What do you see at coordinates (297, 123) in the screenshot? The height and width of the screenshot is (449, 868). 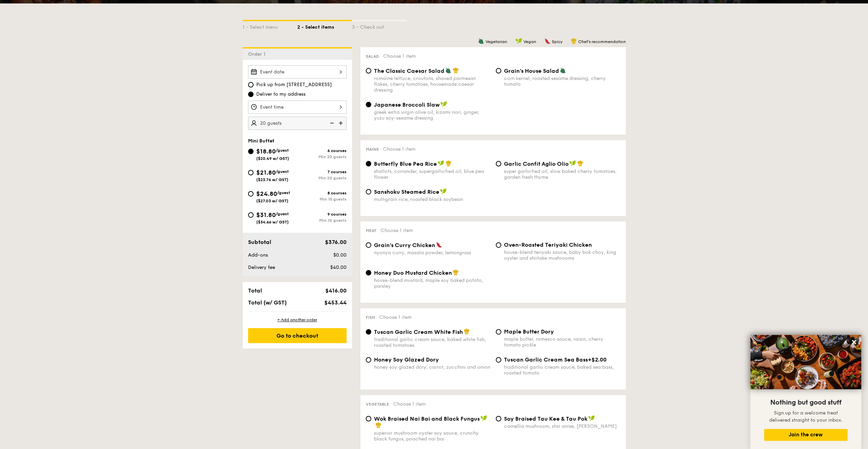 I see `input: Number of guests` at bounding box center [297, 123].